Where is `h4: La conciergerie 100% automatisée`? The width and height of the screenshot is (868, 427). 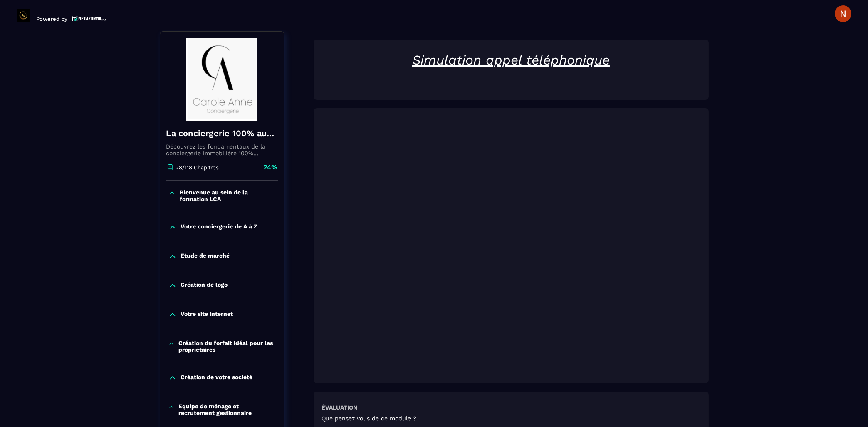 h4: La conciergerie 100% automatisée is located at coordinates (222, 133).